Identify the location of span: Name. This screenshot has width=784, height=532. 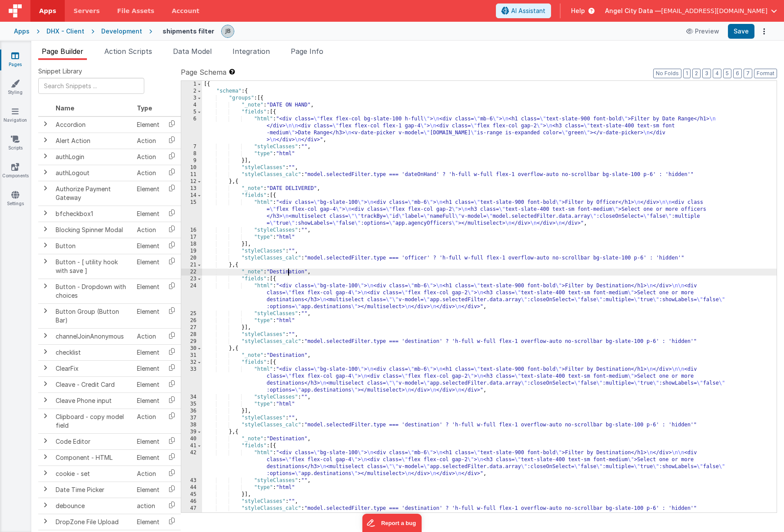
(65, 108).